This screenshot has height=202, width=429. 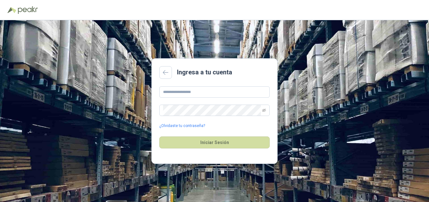 What do you see at coordinates (12, 10) in the screenshot?
I see `img: Logo` at bounding box center [12, 10].